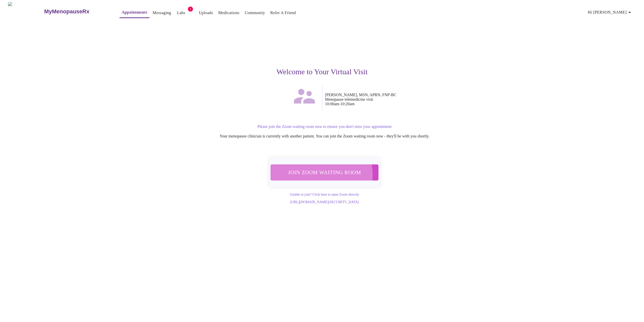 The height and width of the screenshot is (322, 644). Describe the element at coordinates (26, 12) in the screenshot. I see `img: MyMenopauseRx Logo` at that location.